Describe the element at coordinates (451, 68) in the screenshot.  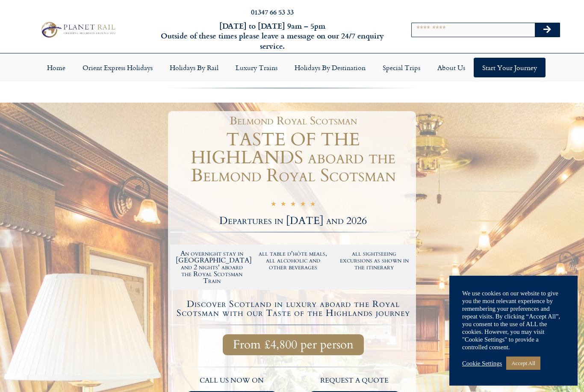
I see `a: About Us` at that location.